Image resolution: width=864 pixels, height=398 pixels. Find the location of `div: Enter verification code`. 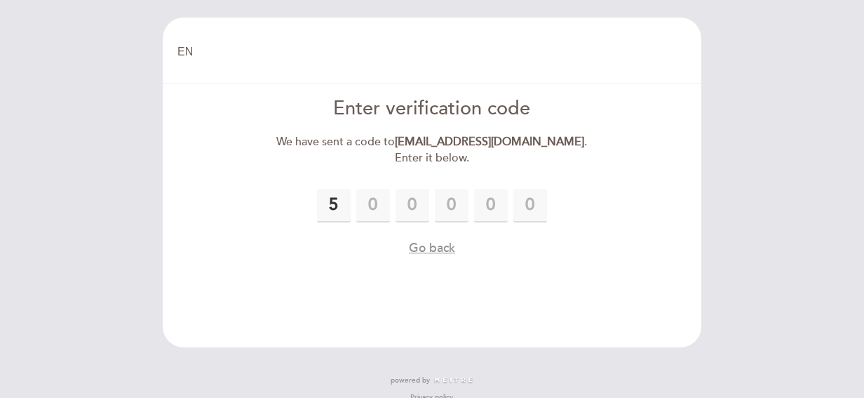

div: Enter verification code is located at coordinates (432, 109).